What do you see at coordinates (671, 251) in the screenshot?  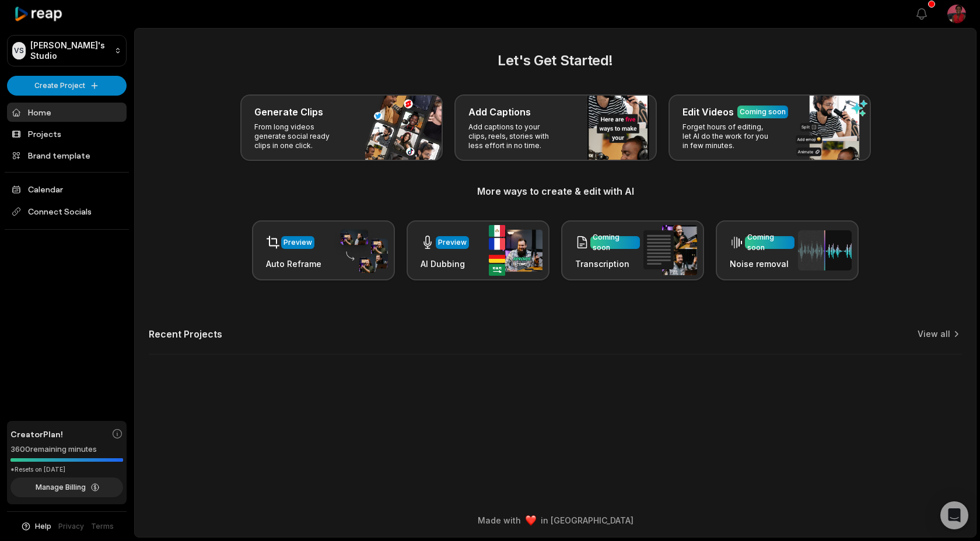 I see `img: transcription.png` at bounding box center [671, 251].